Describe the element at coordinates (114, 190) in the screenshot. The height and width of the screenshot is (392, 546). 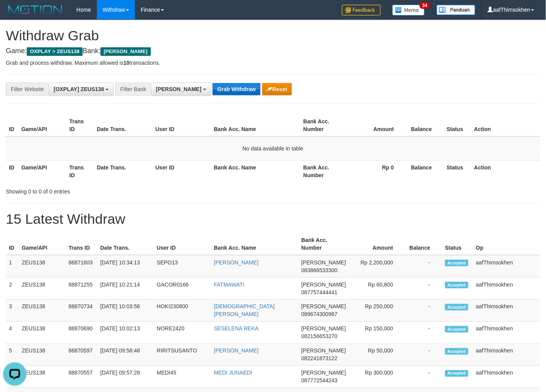
I see `div: Showing 0 to 0 of 0 entries` at that location.